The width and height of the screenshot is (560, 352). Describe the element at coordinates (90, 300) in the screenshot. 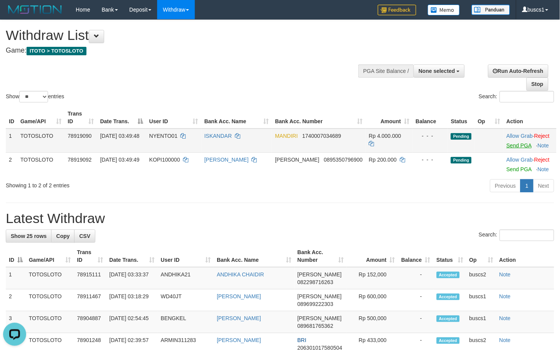

I see `td: 78911467` at that location.